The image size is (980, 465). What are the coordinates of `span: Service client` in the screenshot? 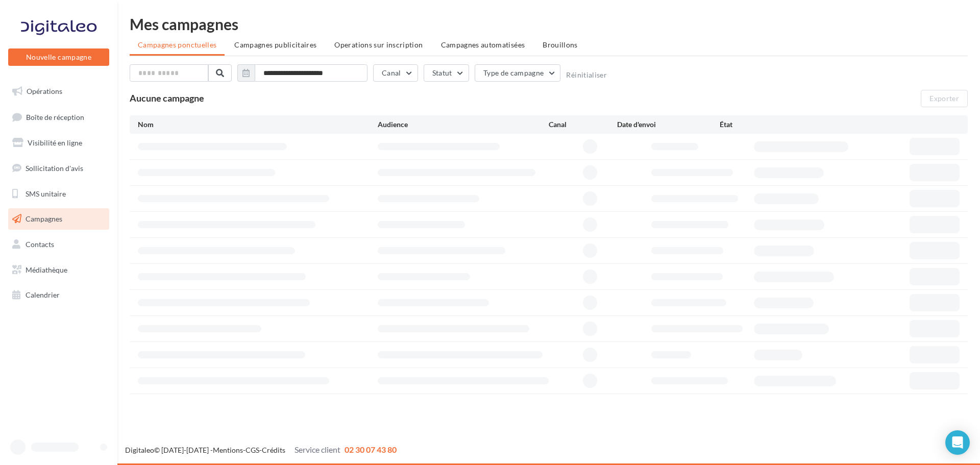 It's located at (317, 449).